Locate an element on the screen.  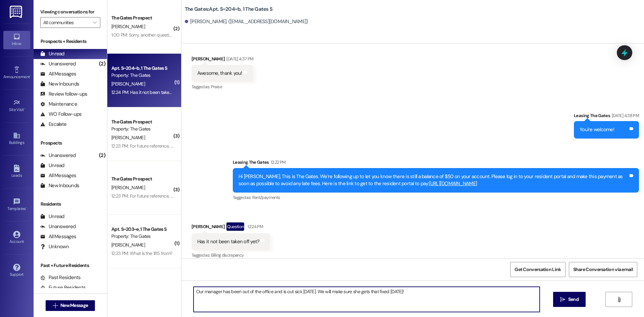
a: Account is located at coordinates (16, 237).